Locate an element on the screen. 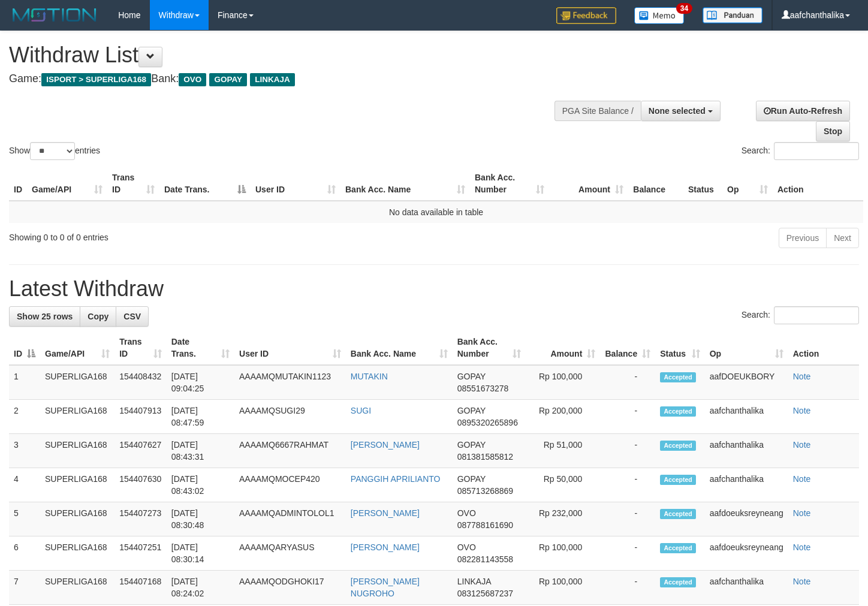  a: SUGI is located at coordinates (361, 410).